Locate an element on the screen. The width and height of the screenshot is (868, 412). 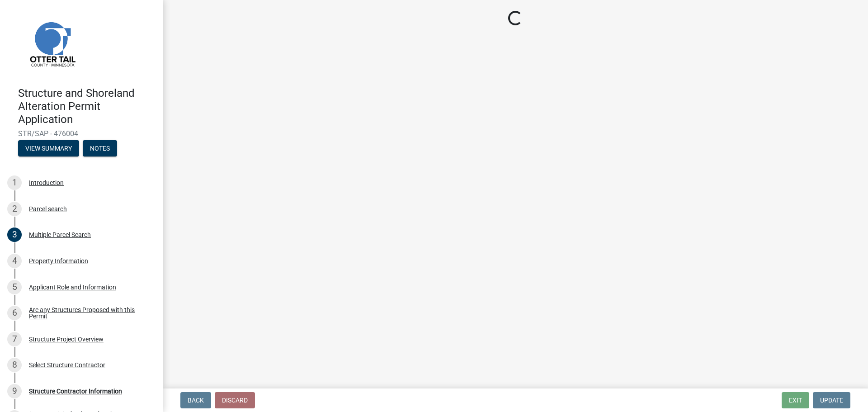
div: 1 is located at coordinates (15, 183).